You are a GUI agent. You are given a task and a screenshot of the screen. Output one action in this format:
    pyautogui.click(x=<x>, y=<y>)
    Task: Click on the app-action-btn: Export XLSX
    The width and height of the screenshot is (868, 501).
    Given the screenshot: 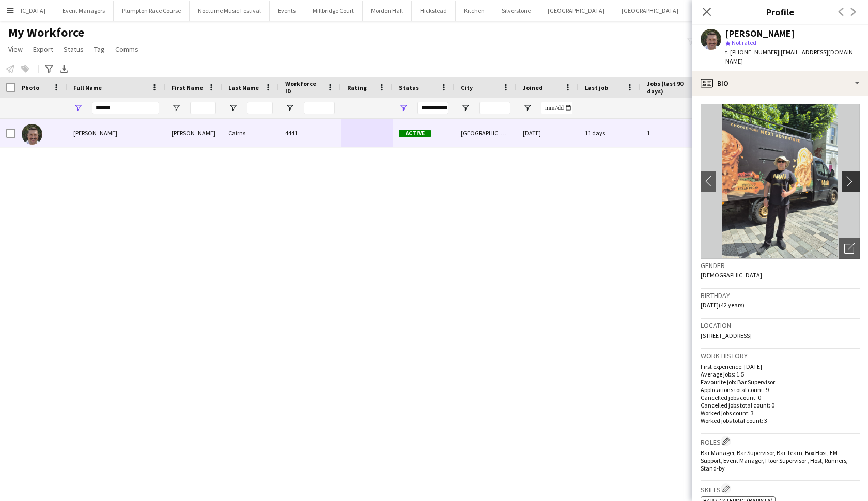 What is the action you would take?
    pyautogui.click(x=64, y=69)
    